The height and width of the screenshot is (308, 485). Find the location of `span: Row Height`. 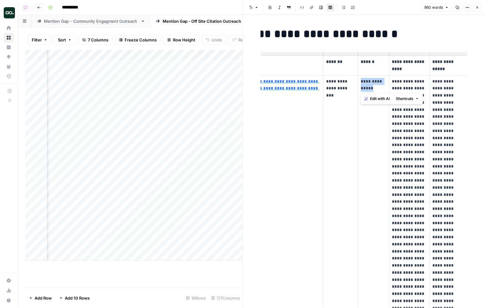

span: Row Height is located at coordinates (184, 40).